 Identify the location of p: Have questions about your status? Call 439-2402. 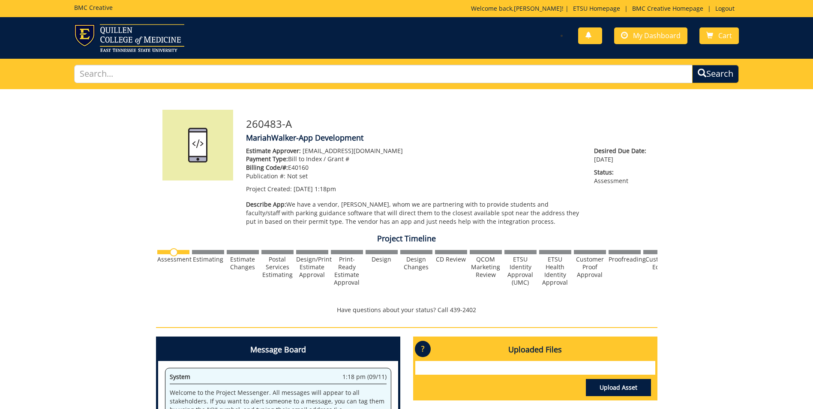
(407, 310).